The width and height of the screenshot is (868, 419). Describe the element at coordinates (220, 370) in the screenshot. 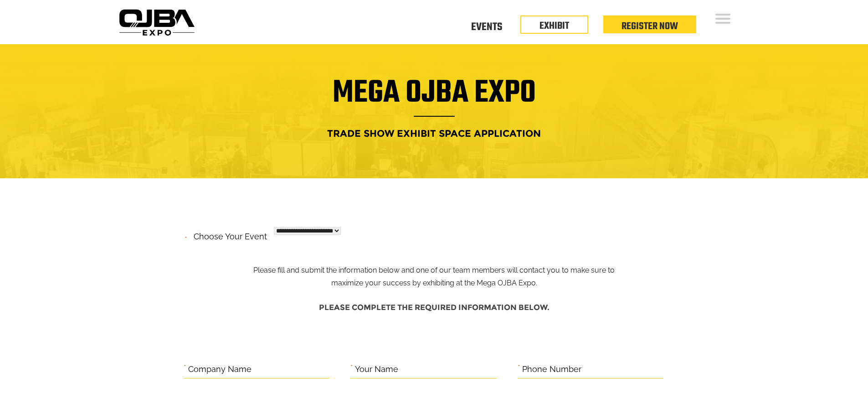

I see `label: Company Name` at that location.